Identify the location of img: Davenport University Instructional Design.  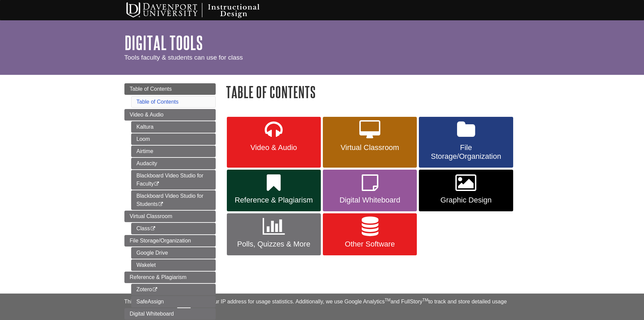
(203, 10).